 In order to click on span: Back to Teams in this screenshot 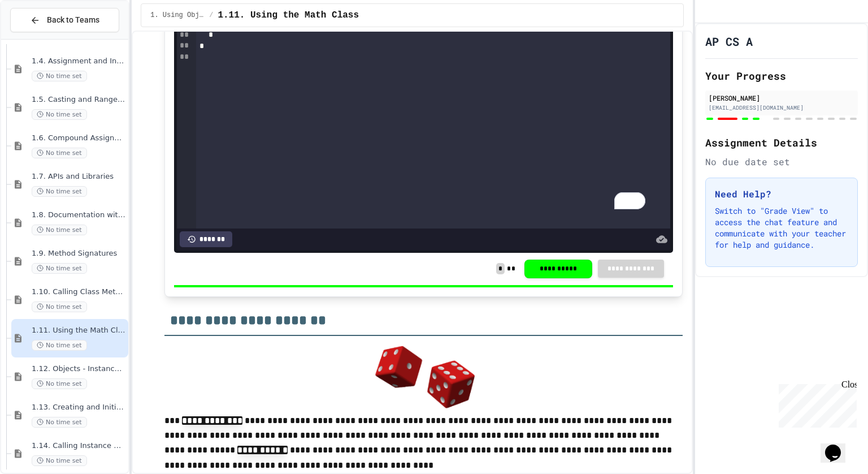, I will do `click(73, 19)`.